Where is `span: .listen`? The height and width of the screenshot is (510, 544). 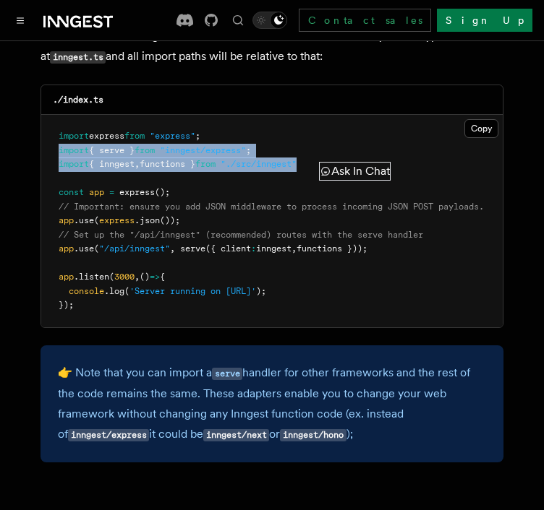
span: .listen is located at coordinates (91, 277).